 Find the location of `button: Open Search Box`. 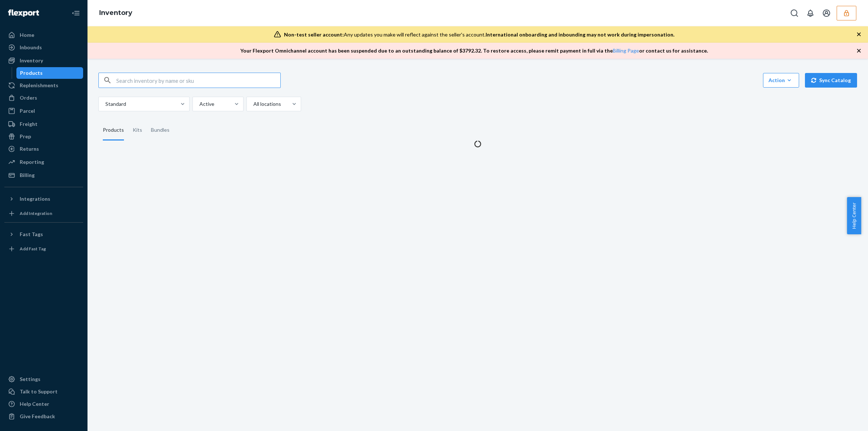

button: Open Search Box is located at coordinates (795, 13).